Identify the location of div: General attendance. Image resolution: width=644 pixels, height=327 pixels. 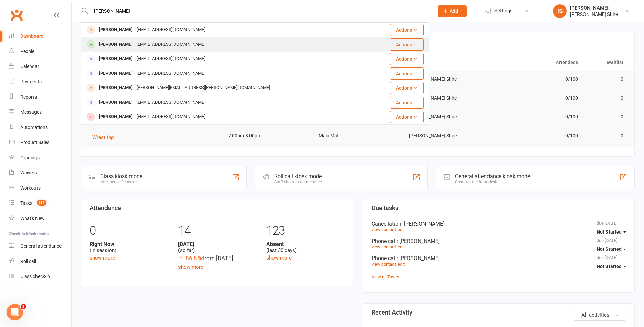
(41, 246).